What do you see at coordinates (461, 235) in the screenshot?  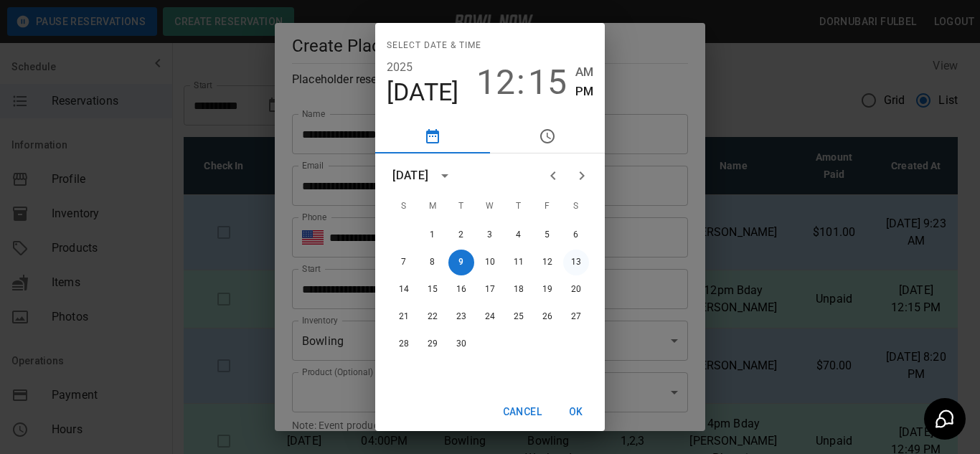 I see `button: 2` at bounding box center [461, 235].